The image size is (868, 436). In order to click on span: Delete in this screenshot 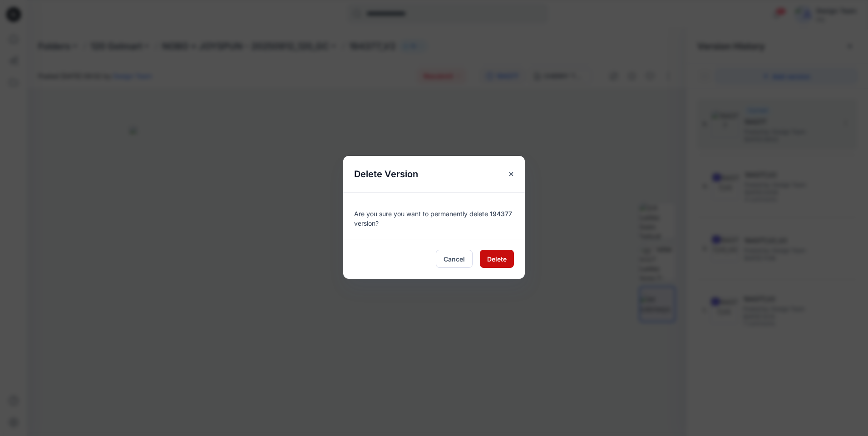, I will do `click(496, 259)`.